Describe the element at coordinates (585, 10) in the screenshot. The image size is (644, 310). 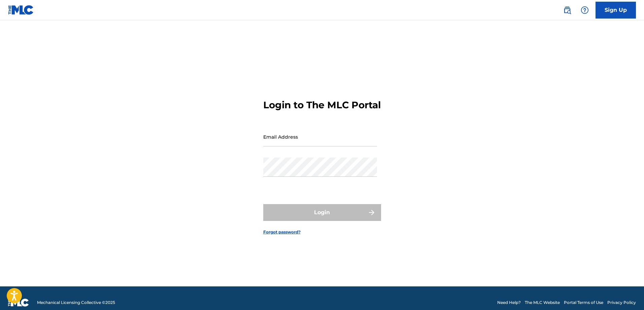
I see `div: Help` at that location.